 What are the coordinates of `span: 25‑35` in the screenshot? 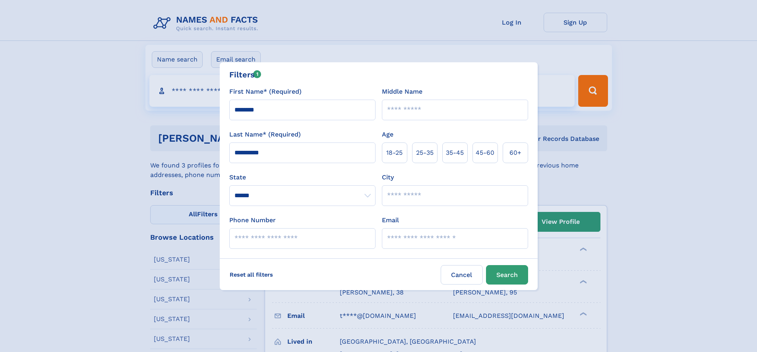 It's located at (425, 153).